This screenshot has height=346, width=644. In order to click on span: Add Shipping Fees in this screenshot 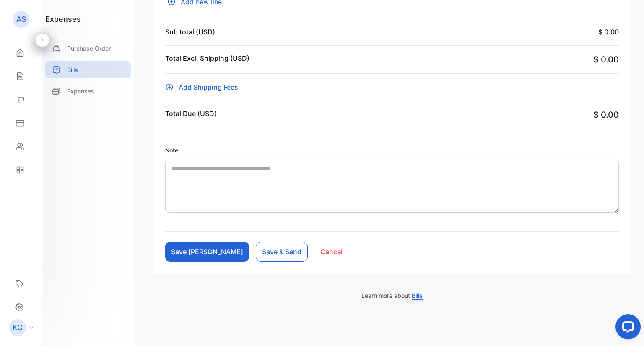, I will do `click(208, 87)`.